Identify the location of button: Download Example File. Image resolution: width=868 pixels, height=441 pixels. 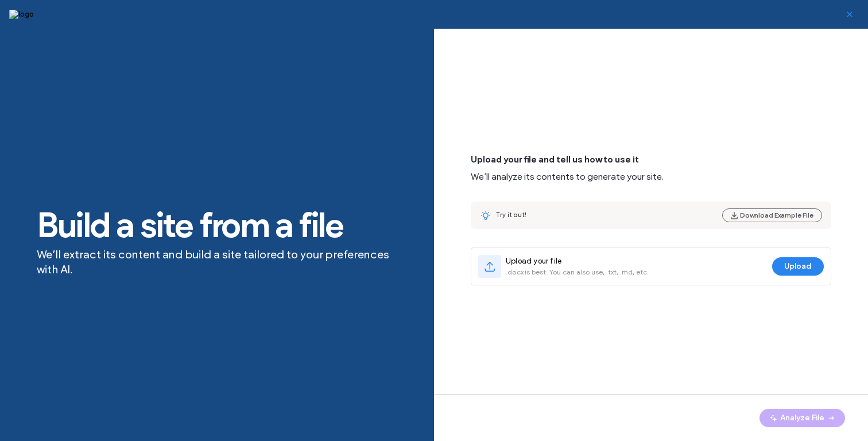
(772, 216).